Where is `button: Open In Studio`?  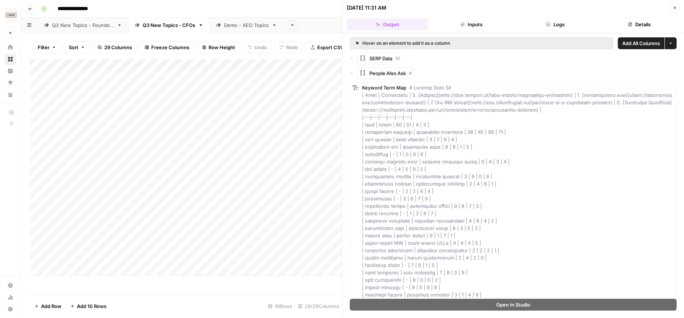
button: Open In Studio is located at coordinates (513, 304).